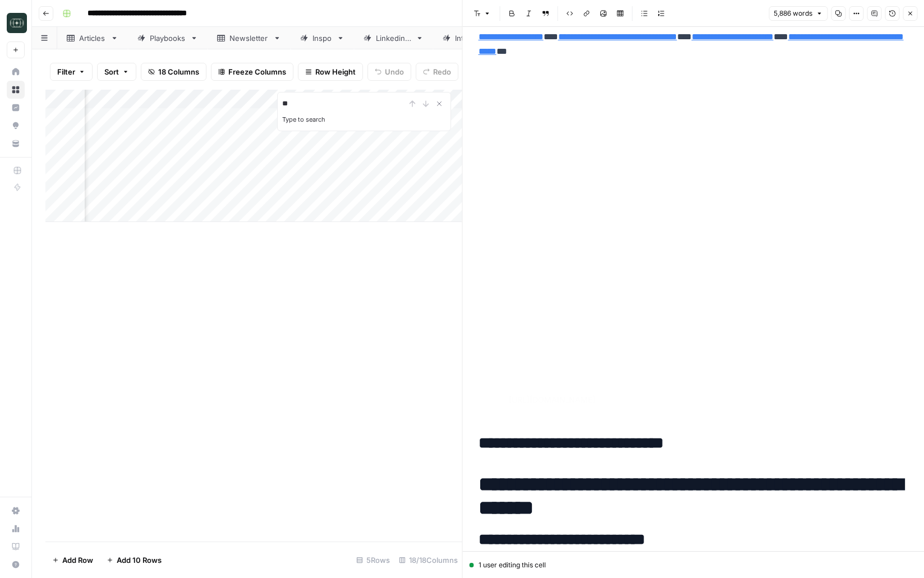 Image resolution: width=924 pixels, height=578 pixels. Describe the element at coordinates (330, 72) in the screenshot. I see `button: Row Height` at that location.